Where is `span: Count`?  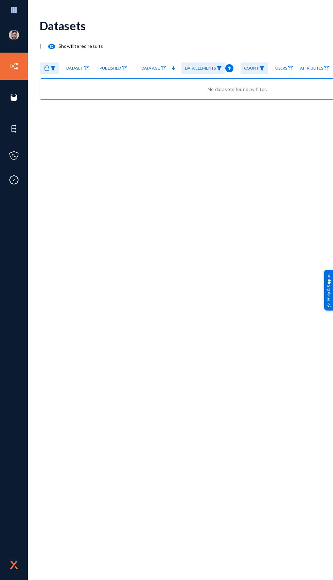 span: Count is located at coordinates (251, 68).